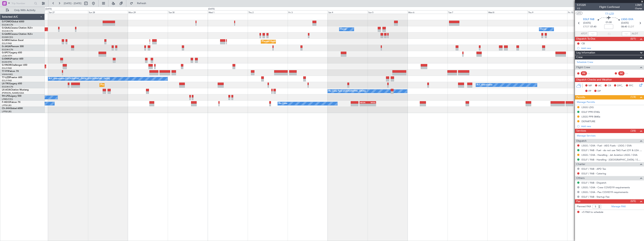  What do you see at coordinates (594, 173) in the screenshot?
I see `a: EGLF / FAB - Catering` at bounding box center [594, 173].